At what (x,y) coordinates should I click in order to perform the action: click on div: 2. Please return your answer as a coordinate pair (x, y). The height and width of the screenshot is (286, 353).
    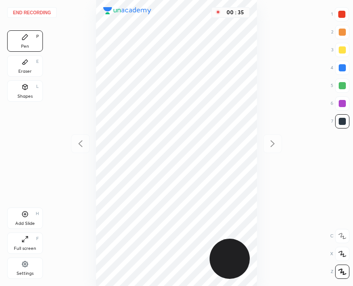
    Looking at the image, I should click on (340, 32).